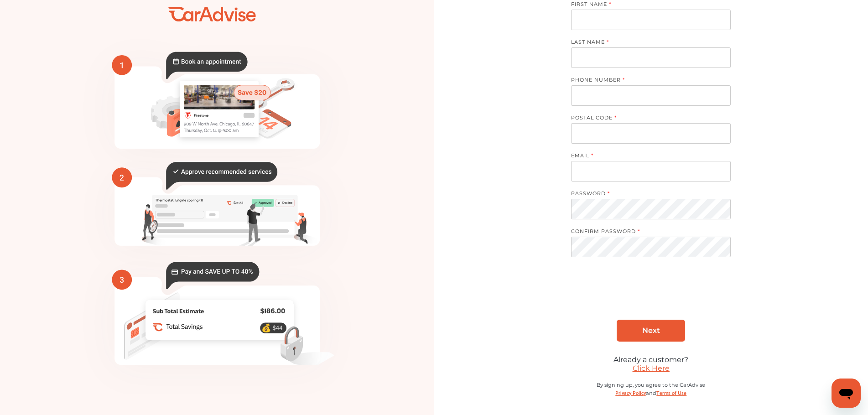 The height and width of the screenshot is (415, 868). I want to click on label: LAST NAME, so click(646, 43).